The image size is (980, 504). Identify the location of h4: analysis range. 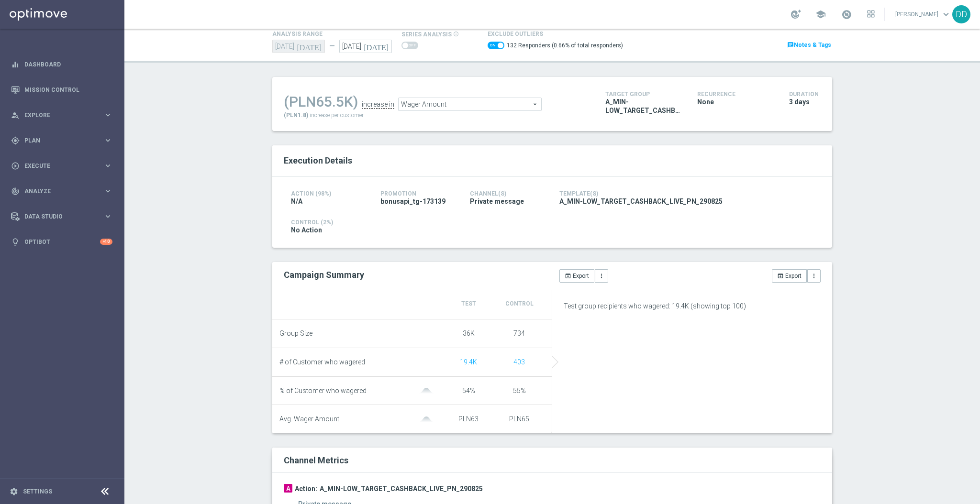
(337, 34).